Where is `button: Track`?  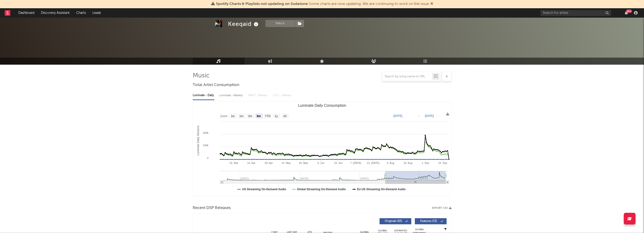
button: Track is located at coordinates (280, 23).